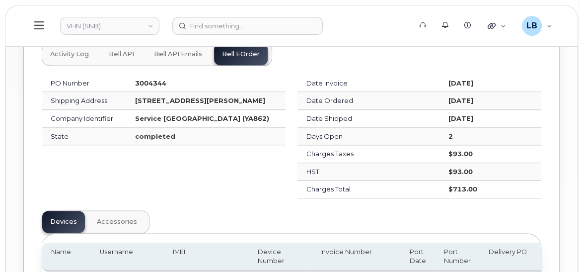 The height and width of the screenshot is (272, 583). What do you see at coordinates (84, 83) in the screenshot?
I see `td: PO Number` at bounding box center [84, 83].